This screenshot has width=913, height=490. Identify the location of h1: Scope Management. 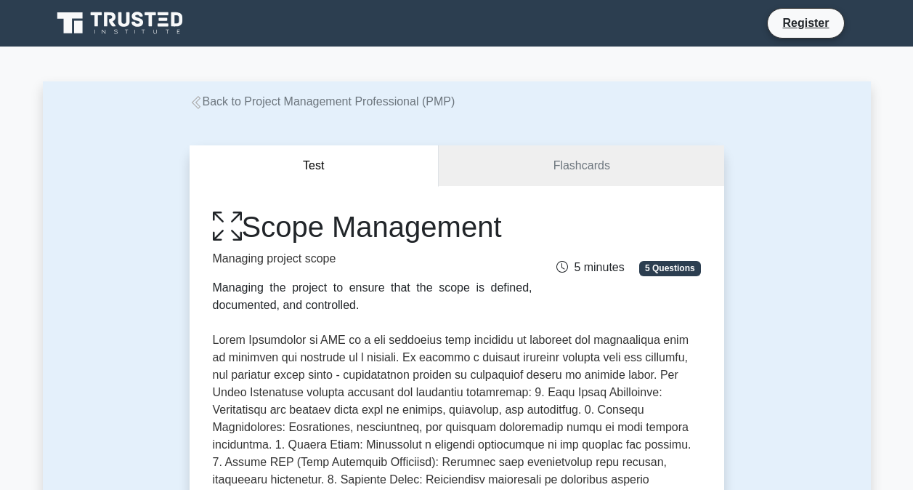
(373, 227).